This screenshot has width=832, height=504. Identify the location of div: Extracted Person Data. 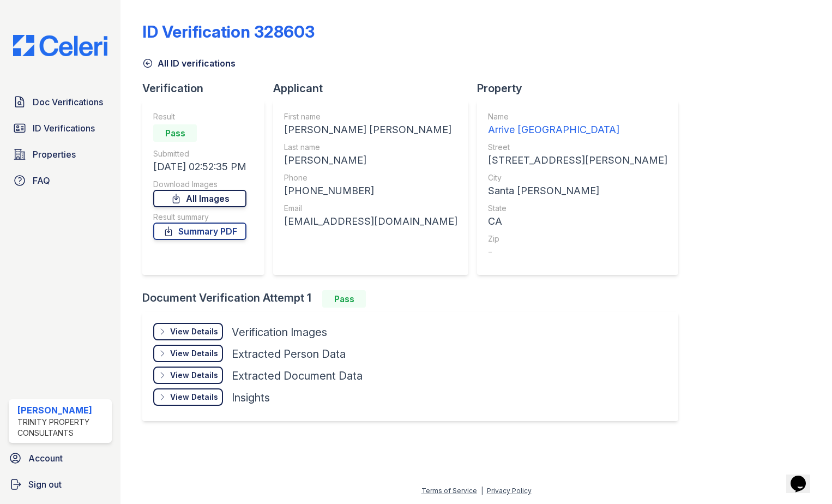
(289, 354).